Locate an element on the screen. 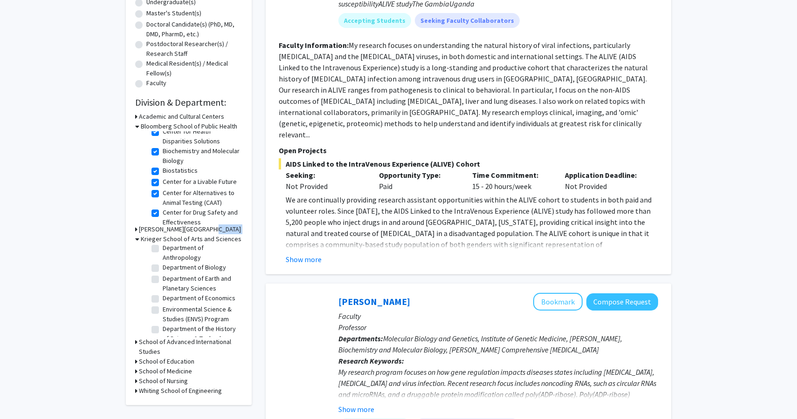 Image resolution: width=797 pixels, height=419 pixels. label: Center for Health Disparities Solutions is located at coordinates (201, 137).